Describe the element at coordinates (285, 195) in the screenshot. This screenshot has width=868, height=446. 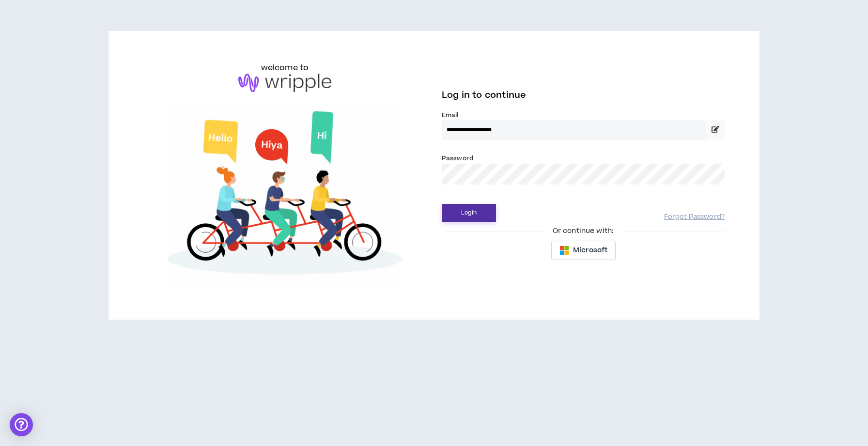
I see `img: Welcome to Wripple` at that location.